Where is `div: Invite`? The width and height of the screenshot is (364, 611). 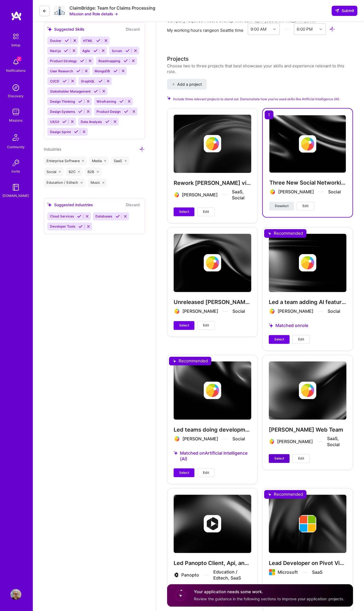 div: Invite is located at coordinates (16, 171).